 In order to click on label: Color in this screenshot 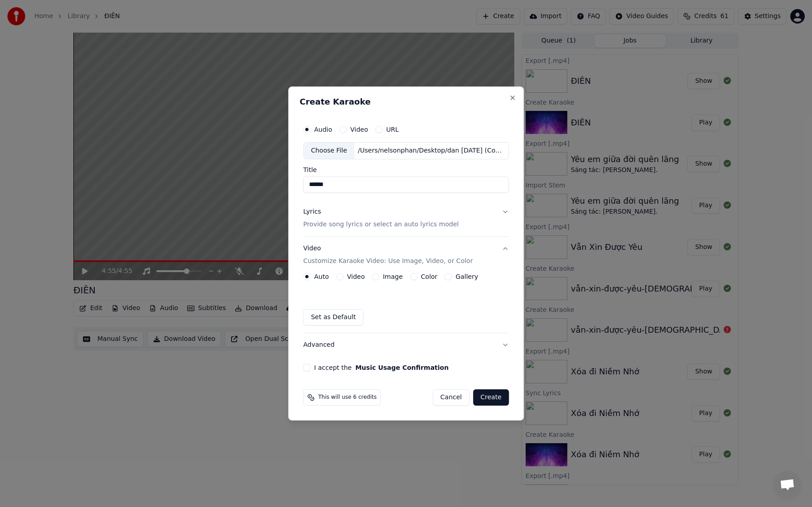, I will do `click(429, 276)`.